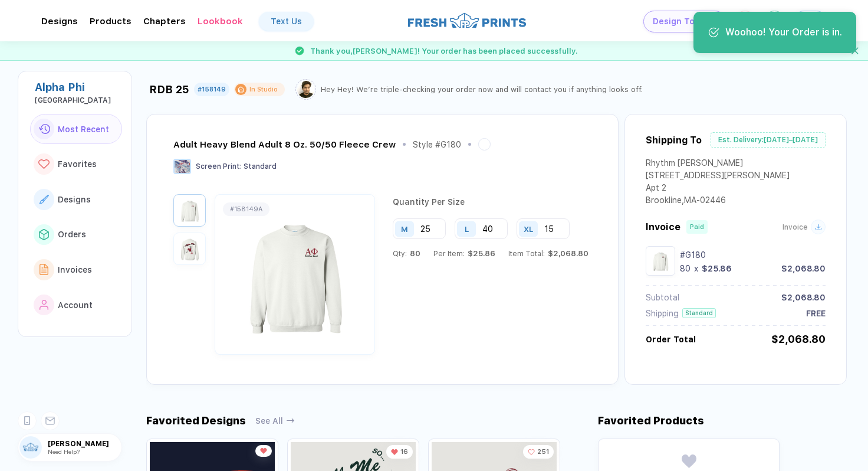 Image resolution: width=868 pixels, height=471 pixels. Describe the element at coordinates (75, 269) in the screenshot. I see `span: Invoices` at that location.